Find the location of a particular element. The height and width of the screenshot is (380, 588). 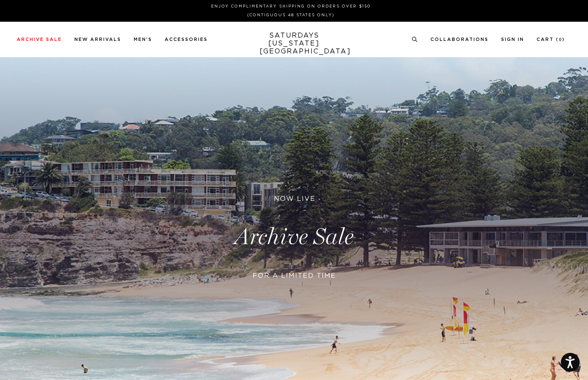

a: Collaborations is located at coordinates (460, 39).